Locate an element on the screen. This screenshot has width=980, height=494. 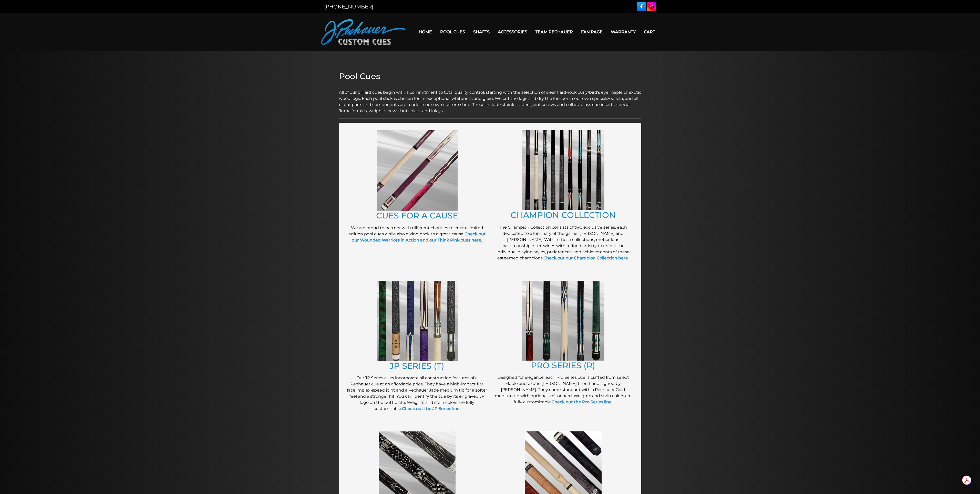
h2: Pool Cues is located at coordinates (490, 76).